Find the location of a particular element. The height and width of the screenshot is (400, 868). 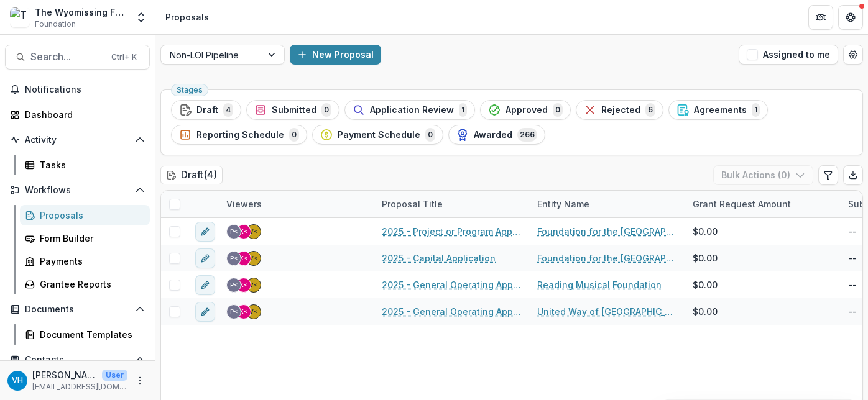

span: Documents is located at coordinates (77, 309).